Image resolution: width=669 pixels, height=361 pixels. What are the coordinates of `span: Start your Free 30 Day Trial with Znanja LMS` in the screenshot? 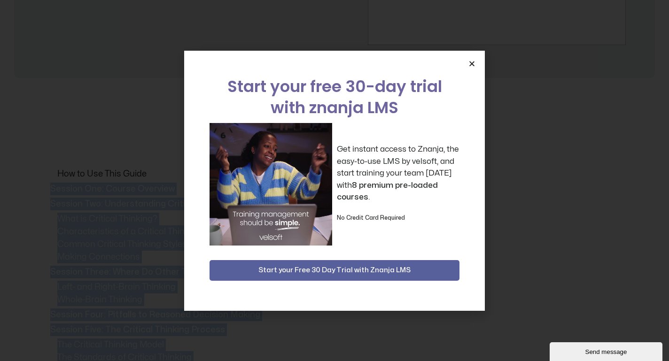 It's located at (334, 270).